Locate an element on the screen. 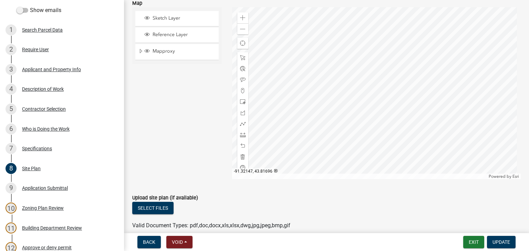 The image size is (529, 251). label: Upload site plan (if available) is located at coordinates (165, 198).